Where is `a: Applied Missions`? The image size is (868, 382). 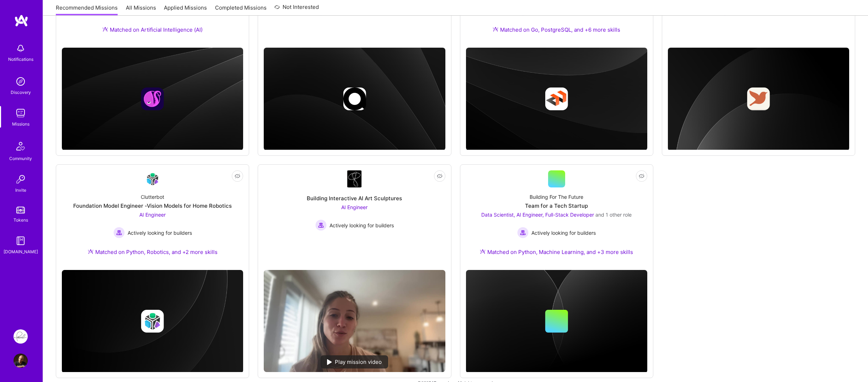 a: Applied Missions is located at coordinates (185, 10).